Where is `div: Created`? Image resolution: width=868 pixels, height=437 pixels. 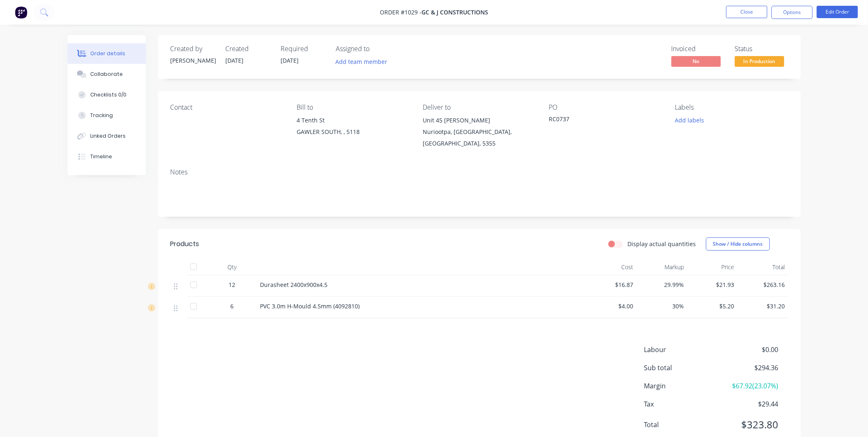 div: Created is located at coordinates (248, 49).